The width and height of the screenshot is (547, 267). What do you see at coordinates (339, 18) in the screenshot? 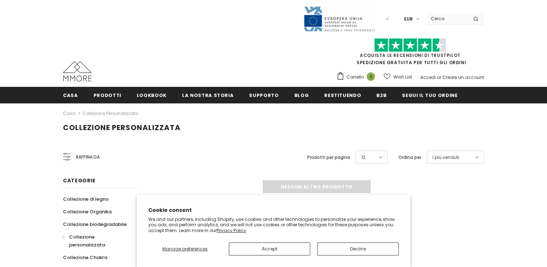
I see `a: Javni Razpis` at bounding box center [339, 18].